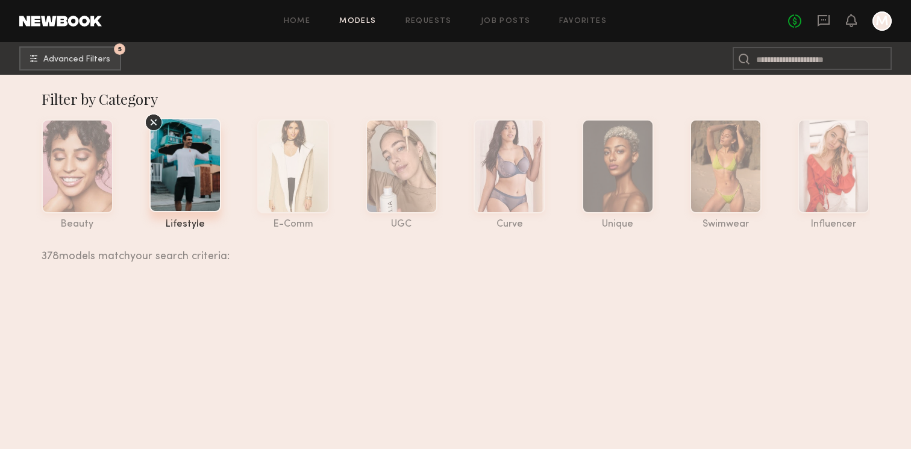 The height and width of the screenshot is (449, 911). What do you see at coordinates (509, 224) in the screenshot?
I see `div: curve` at bounding box center [509, 224].